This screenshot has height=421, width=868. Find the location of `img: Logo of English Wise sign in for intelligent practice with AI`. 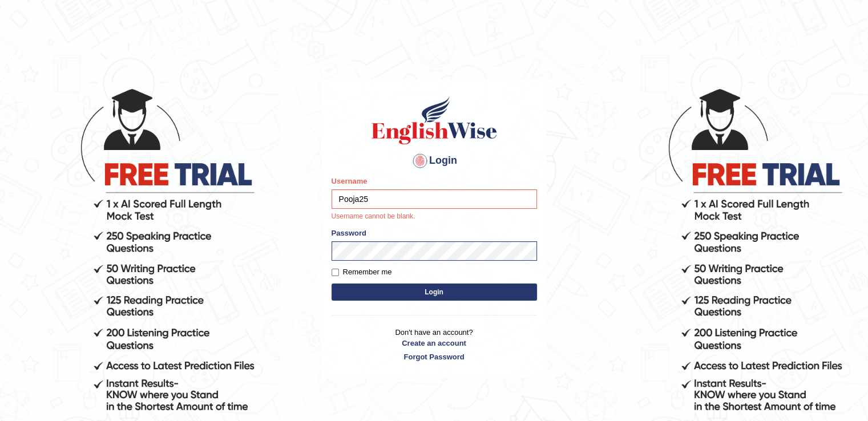

img: Logo of English Wise sign in for intelligent practice with AI is located at coordinates (434, 120).